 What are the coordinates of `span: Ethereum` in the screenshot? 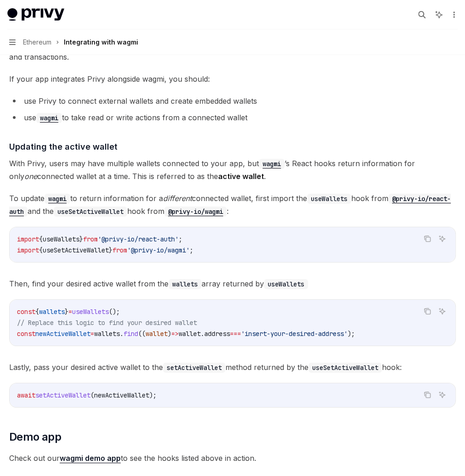 It's located at (37, 43).